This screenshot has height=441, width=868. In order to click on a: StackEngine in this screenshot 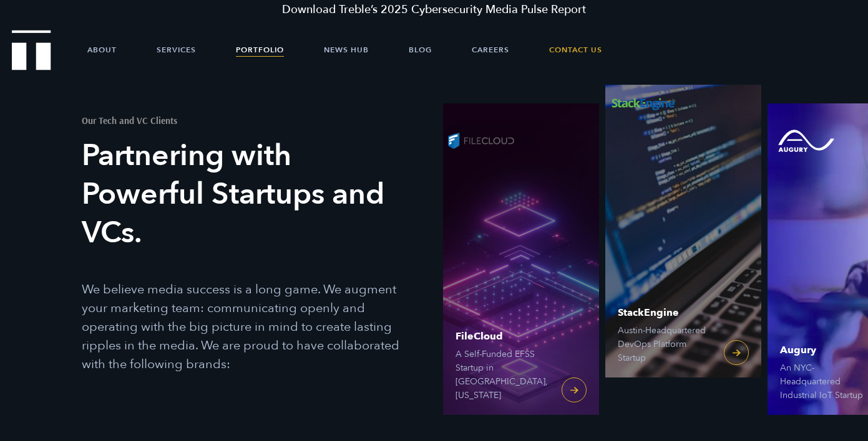, I will do `click(683, 221)`.